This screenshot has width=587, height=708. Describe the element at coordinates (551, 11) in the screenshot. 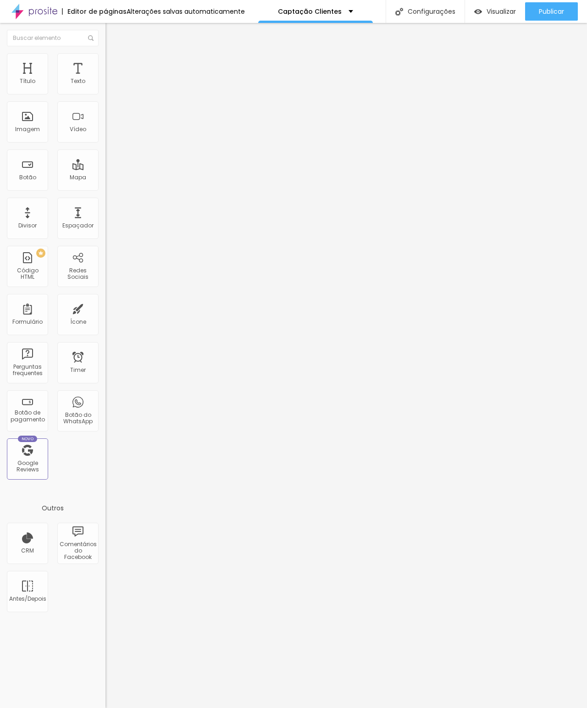

I see `button: Publicar` at that location.